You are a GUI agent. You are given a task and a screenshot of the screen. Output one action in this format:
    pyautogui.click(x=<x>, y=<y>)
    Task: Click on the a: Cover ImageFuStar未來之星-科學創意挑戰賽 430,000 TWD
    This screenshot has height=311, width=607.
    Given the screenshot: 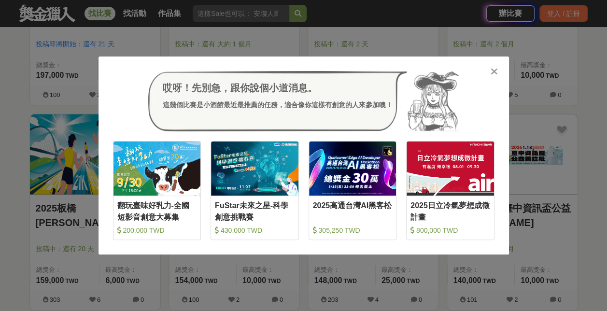 What is the action you would take?
    pyautogui.click(x=254, y=190)
    